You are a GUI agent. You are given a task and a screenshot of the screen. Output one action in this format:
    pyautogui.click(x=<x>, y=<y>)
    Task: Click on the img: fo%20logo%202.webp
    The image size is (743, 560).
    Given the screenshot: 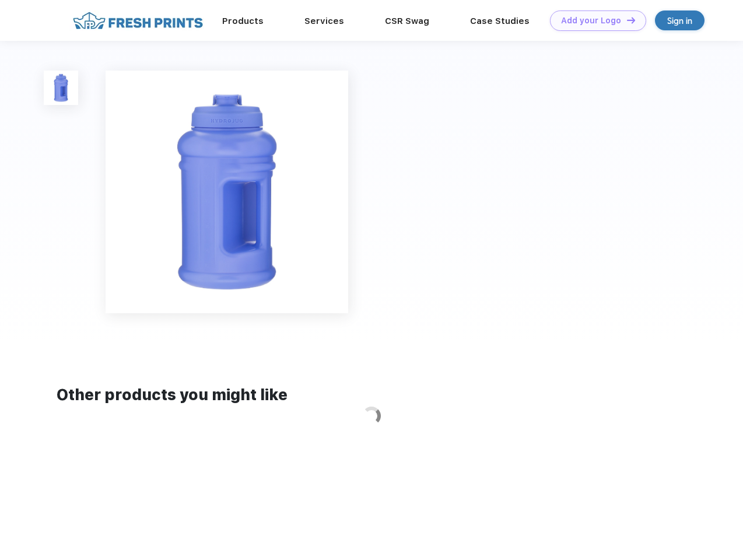 What is the action you would take?
    pyautogui.click(x=138, y=20)
    